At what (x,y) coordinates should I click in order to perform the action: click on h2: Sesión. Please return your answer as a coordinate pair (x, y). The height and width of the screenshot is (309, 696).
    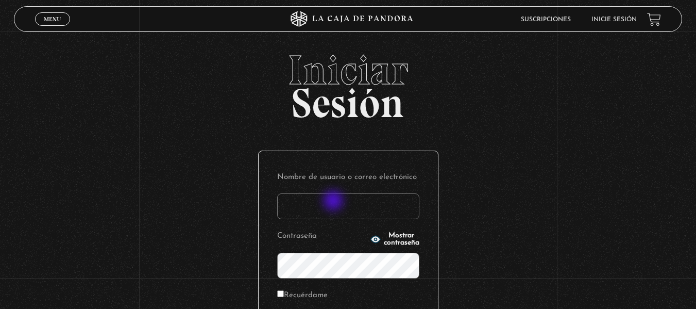
    Looking at the image, I should click on (348, 82).